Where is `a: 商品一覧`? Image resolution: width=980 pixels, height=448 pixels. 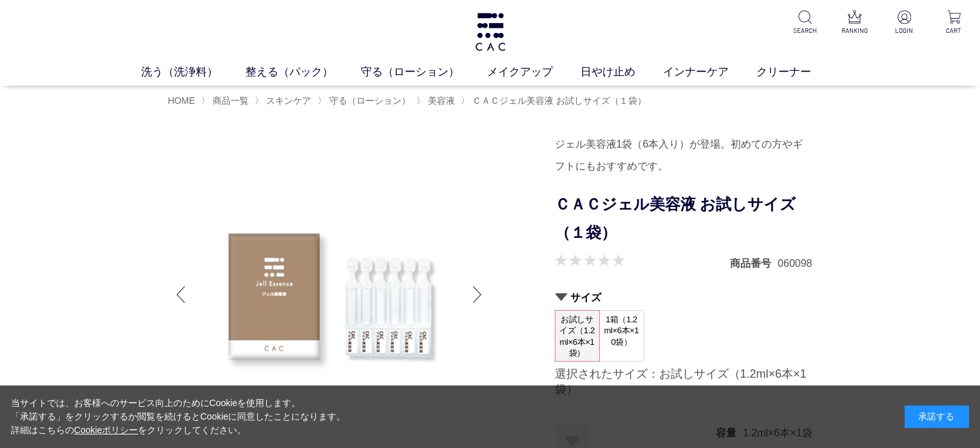 a: 商品一覧 is located at coordinates (229, 101).